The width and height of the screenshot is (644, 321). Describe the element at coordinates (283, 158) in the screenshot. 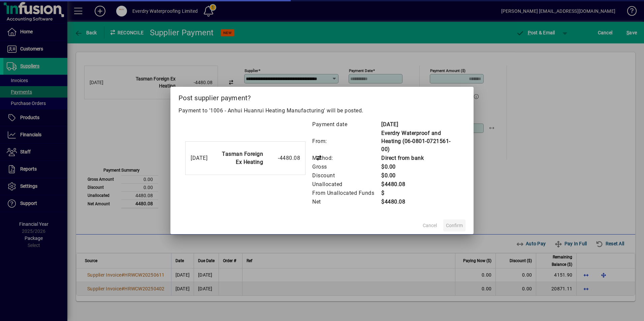

I see `div: -4480.08` at that location.